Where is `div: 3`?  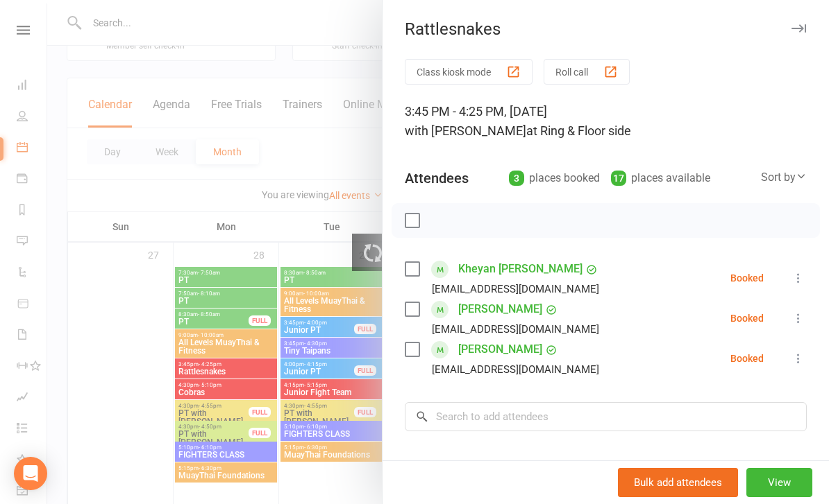 div: 3 is located at coordinates (516, 179).